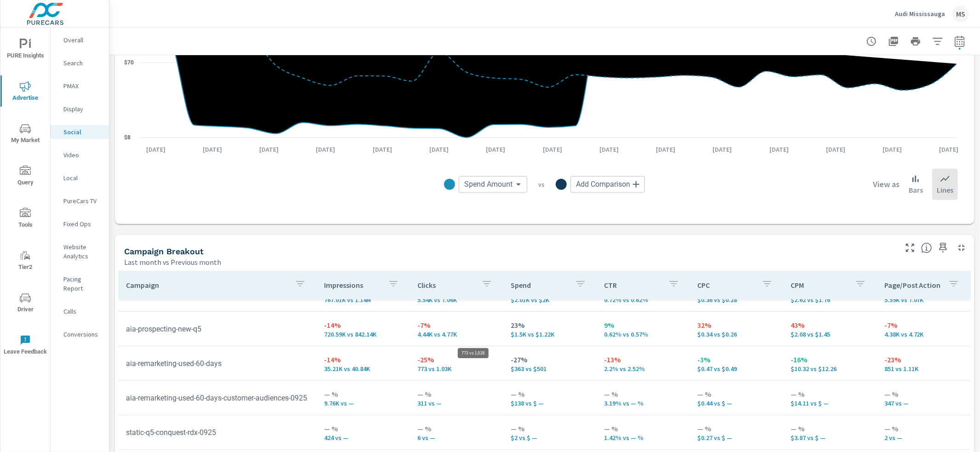 This screenshot has width=980, height=452. I want to click on button: Minimize Widget, so click(962, 248).